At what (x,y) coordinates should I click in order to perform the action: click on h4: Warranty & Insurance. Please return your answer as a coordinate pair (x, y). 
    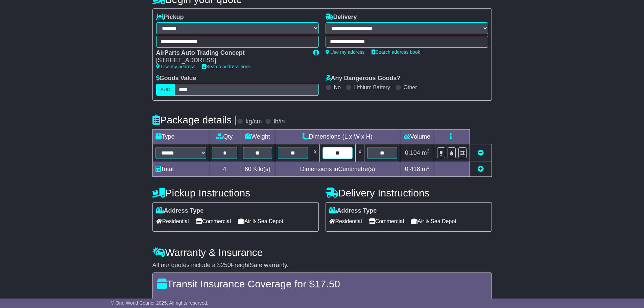
    Looking at the image, I should click on (322, 252).